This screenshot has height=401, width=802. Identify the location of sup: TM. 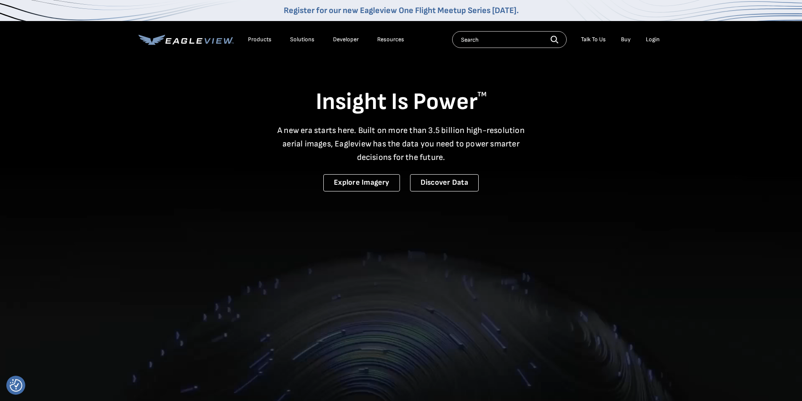
(482, 94).